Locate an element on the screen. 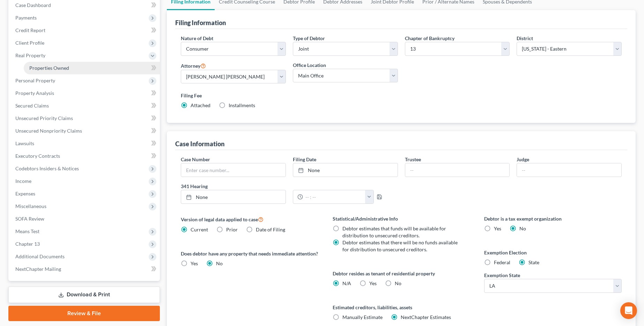 Image resolution: width=644 pixels, height=326 pixels. span: Attached is located at coordinates (200, 105).